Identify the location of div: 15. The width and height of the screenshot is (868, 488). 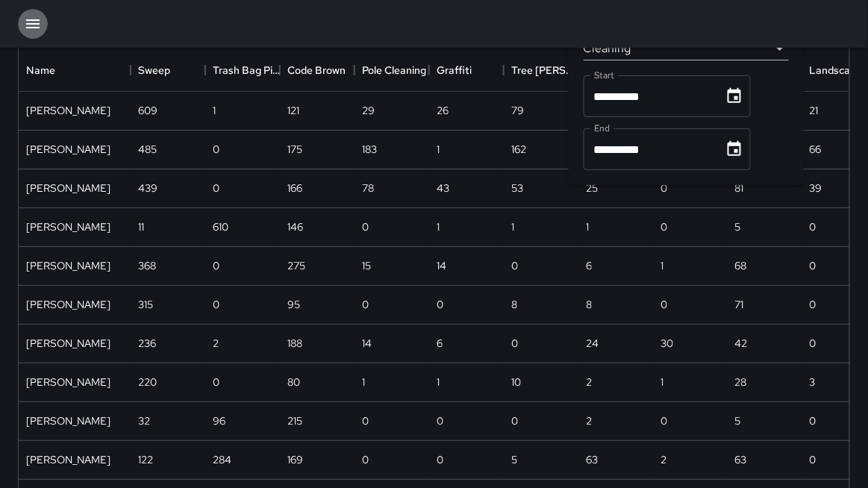
(366, 266).